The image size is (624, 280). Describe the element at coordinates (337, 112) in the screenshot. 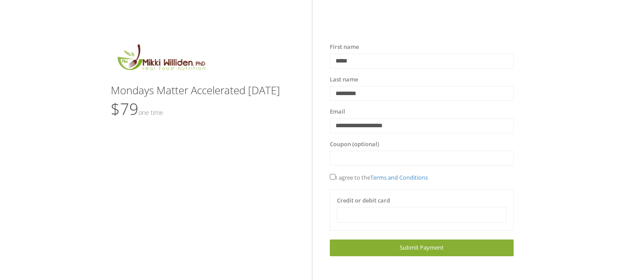

I see `label: Email` at that location.